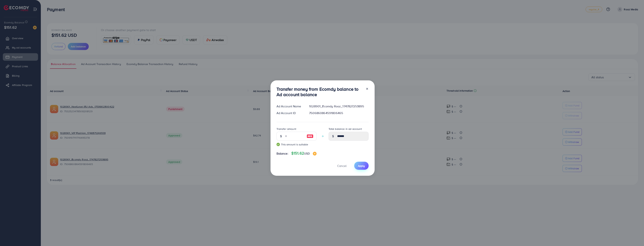  What do you see at coordinates (297, 145) in the screenshot?
I see `small: This amount is suitable` at bounding box center [297, 145].